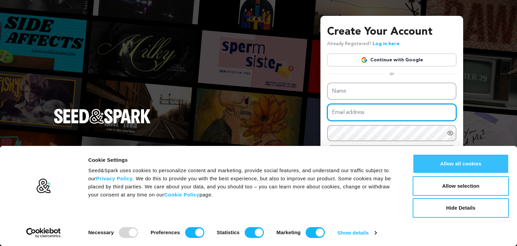 This screenshot has height=246, width=517. I want to click on p: Already Registered?, so click(363, 44).